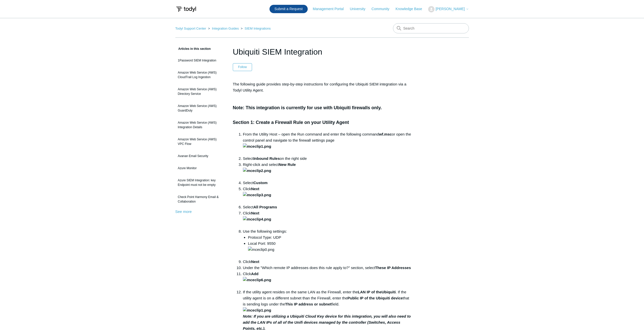 The image size is (644, 330). I want to click on a: Avanan Email Security, so click(200, 156).